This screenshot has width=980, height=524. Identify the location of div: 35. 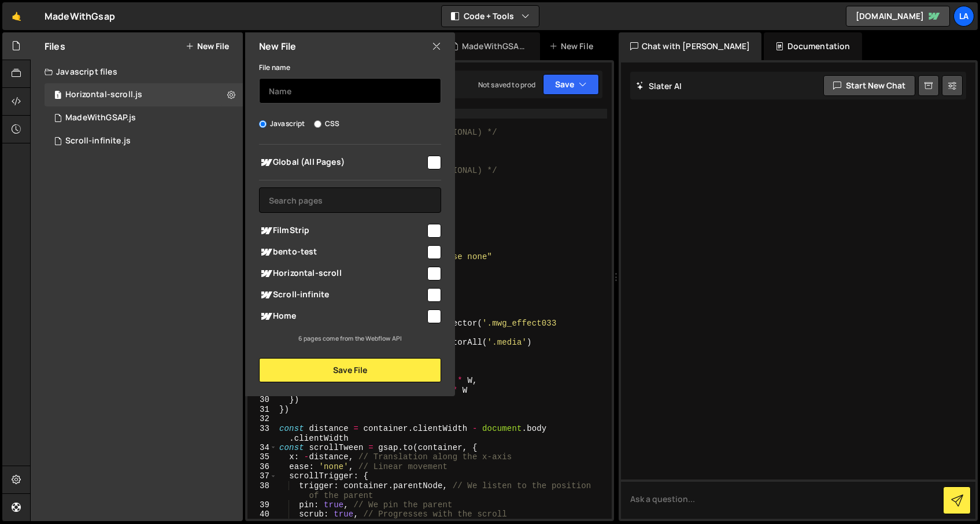
(262, 457).